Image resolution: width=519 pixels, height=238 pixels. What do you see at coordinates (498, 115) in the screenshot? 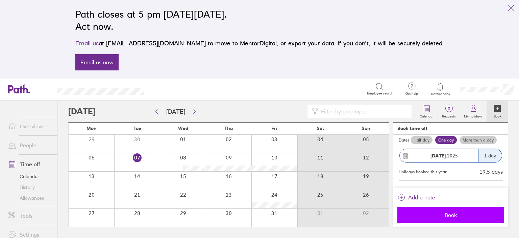
I see `label: Book` at bounding box center [498, 115].